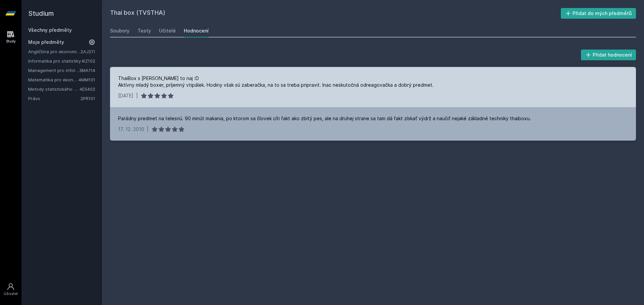 This screenshot has height=305, width=644. I want to click on div: Soubory, so click(120, 31).